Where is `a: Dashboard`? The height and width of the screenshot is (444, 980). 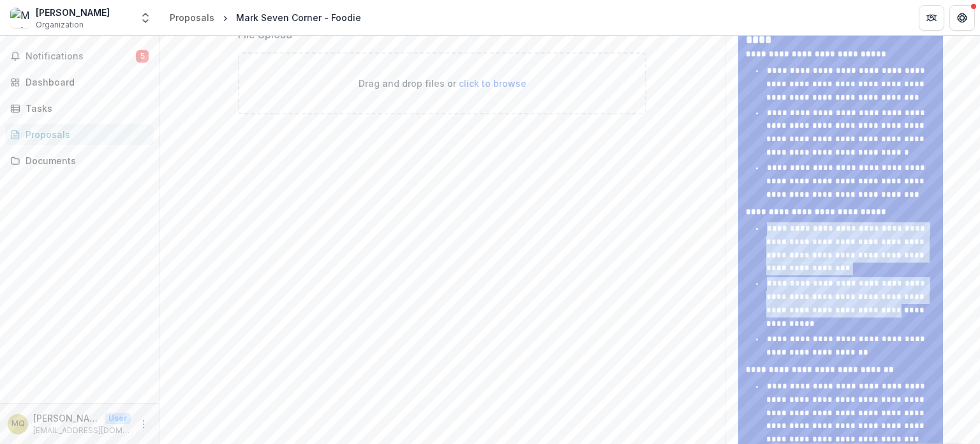 a: Dashboard is located at coordinates (79, 81).